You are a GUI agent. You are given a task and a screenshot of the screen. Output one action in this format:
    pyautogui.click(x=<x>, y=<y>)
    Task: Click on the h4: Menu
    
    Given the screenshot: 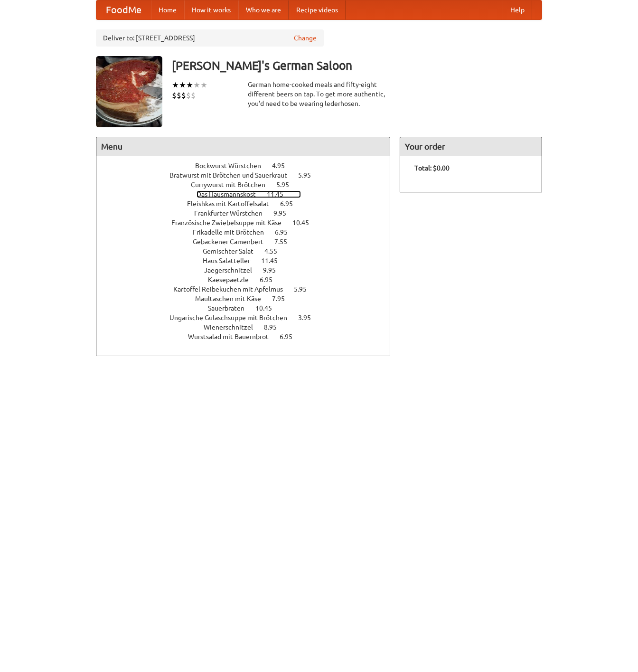 What is the action you would take?
    pyautogui.click(x=243, y=147)
    